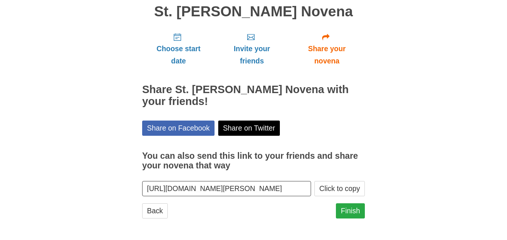 This screenshot has width=507, height=240. Describe the element at coordinates (340, 189) in the screenshot. I see `button: Click to copy` at that location.